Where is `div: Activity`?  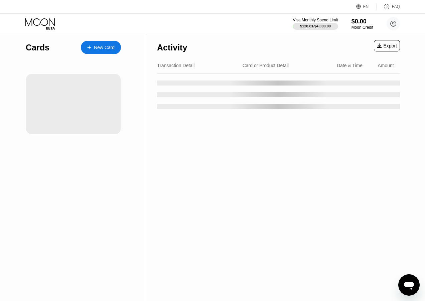
div: Activity is located at coordinates (172, 47).